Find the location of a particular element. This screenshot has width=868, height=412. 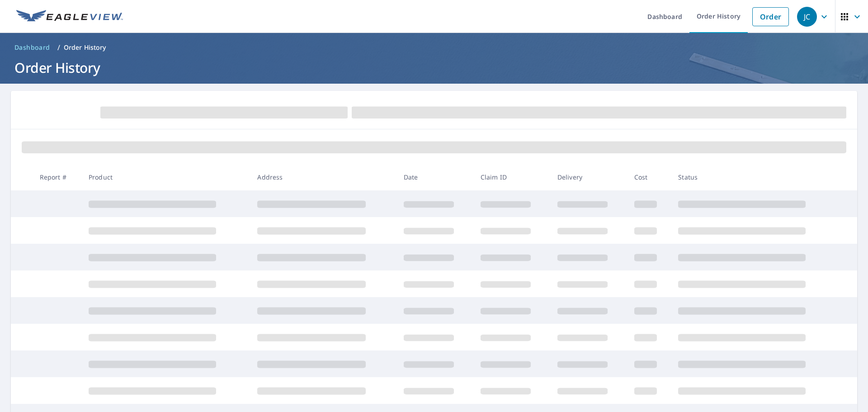

th: Status is located at coordinates (755, 177).